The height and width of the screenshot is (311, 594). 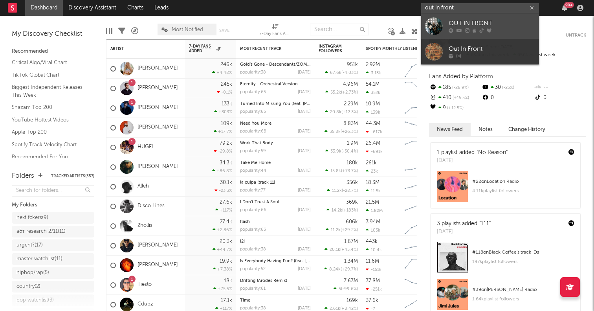 What do you see at coordinates (507, 88) in the screenshot?
I see `div: 30` at bounding box center [507, 88].